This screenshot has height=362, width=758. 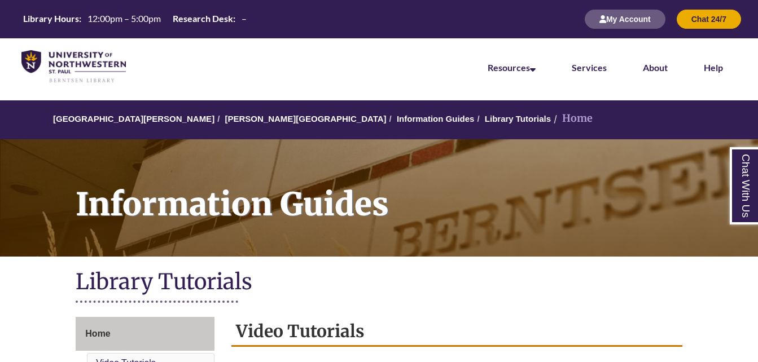 What do you see at coordinates (135, 19) in the screenshot?
I see `table: Hours Today` at bounding box center [135, 19].